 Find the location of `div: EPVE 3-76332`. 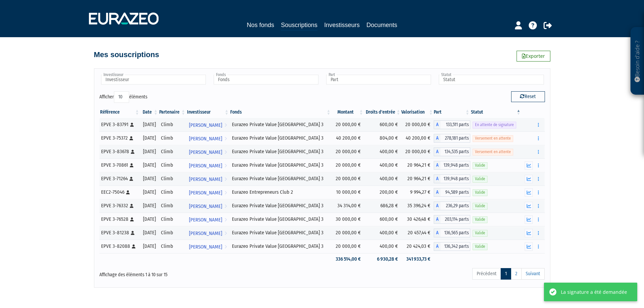

div: EPVE 3-76332 is located at coordinates (120, 205).